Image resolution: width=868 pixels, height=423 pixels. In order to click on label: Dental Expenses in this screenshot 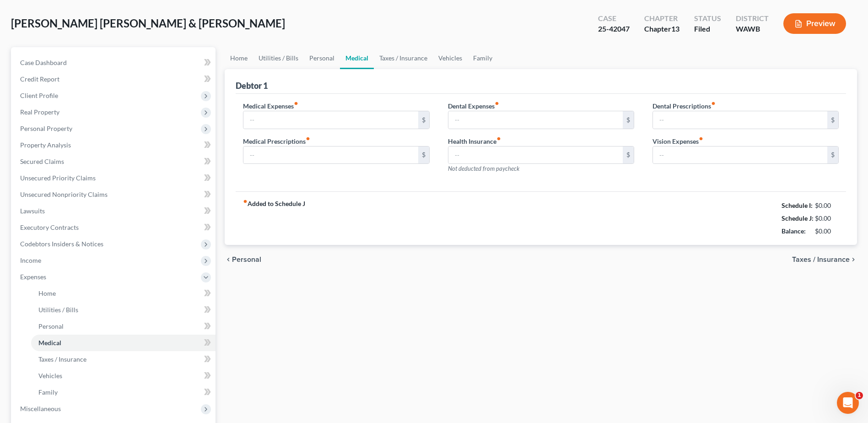, I will do `click(474, 106)`.